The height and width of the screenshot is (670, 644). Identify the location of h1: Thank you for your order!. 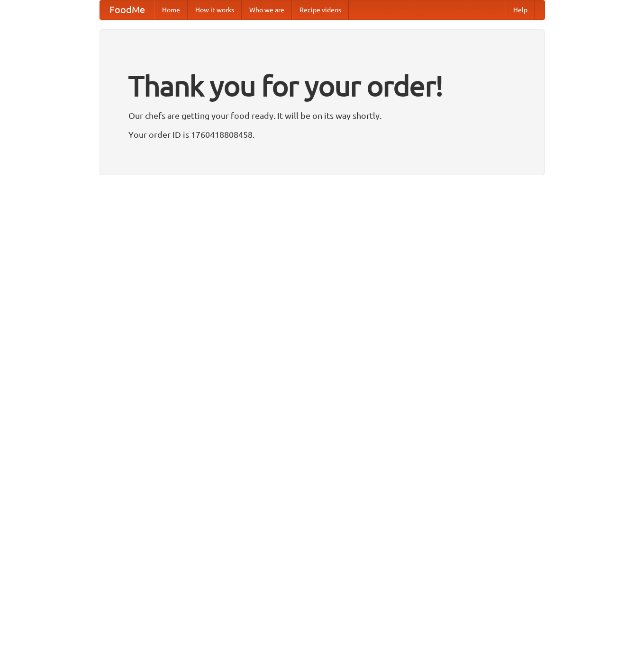
(322, 86).